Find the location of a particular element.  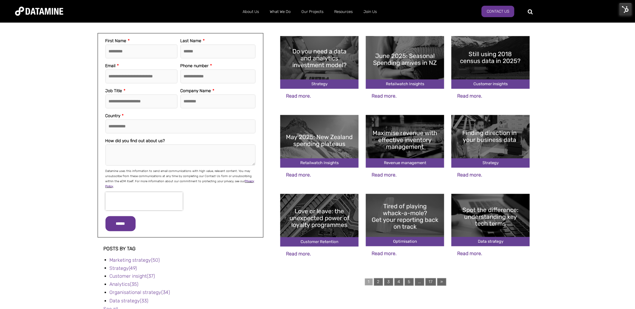

span: (33) is located at coordinates (144, 301).